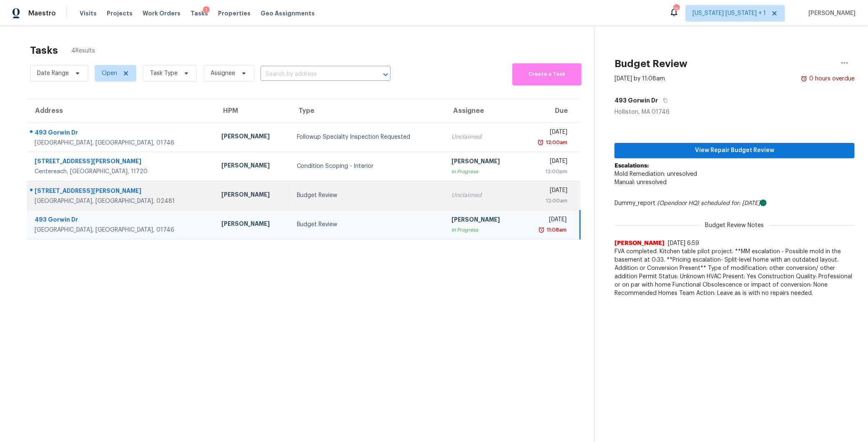 The image size is (868, 442). Describe the element at coordinates (222, 73) in the screenshot. I see `span: Assignee` at that location.